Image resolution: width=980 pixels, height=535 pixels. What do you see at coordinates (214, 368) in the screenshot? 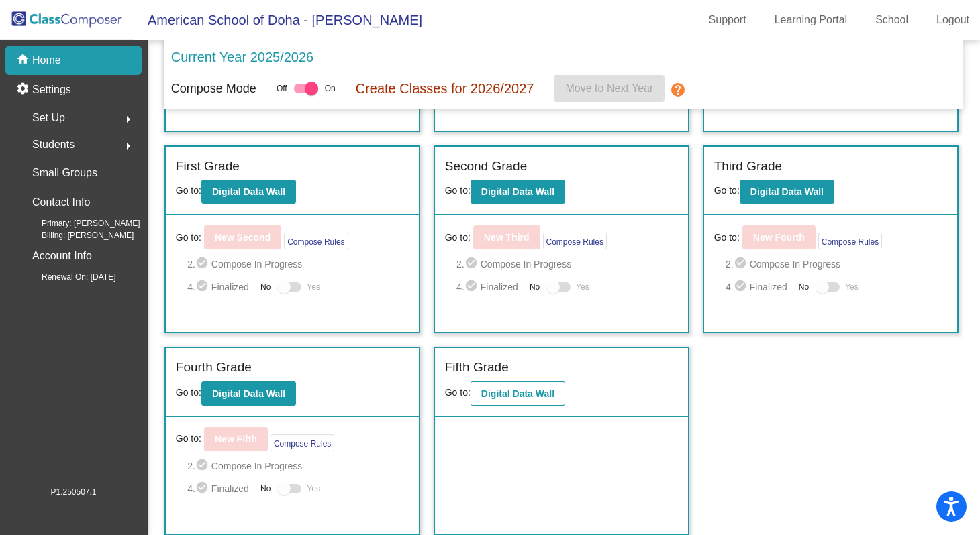
I see `label: Fourth Grade` at bounding box center [214, 368].